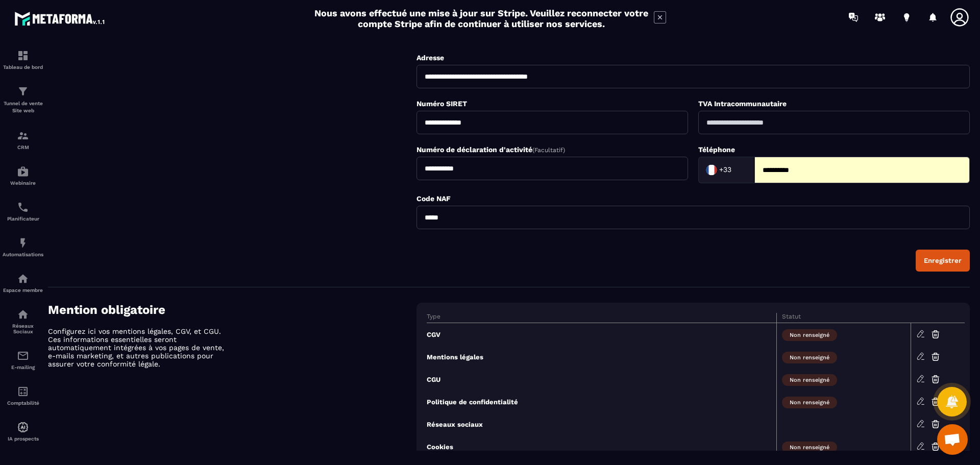  What do you see at coordinates (602, 401) in the screenshot?
I see `td: Politique de confidentialité` at bounding box center [602, 401].